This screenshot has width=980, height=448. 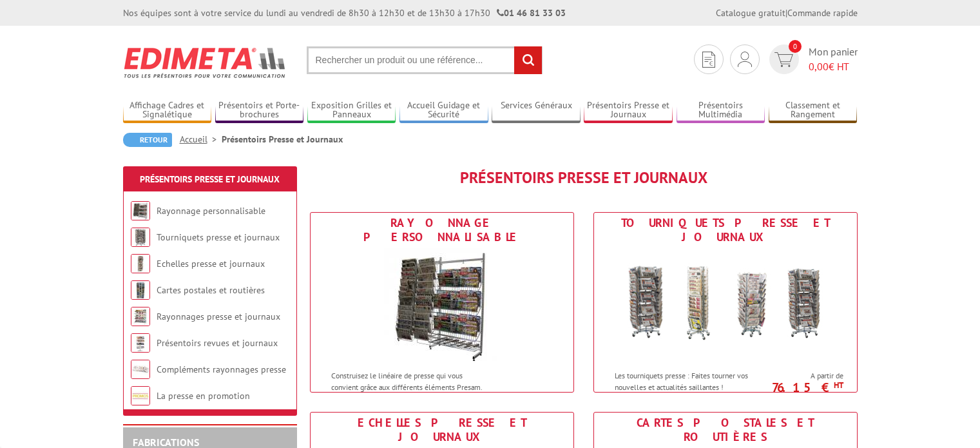 What do you see at coordinates (141, 316) in the screenshot?
I see `img: Rayonnages presse et journaux` at bounding box center [141, 316].